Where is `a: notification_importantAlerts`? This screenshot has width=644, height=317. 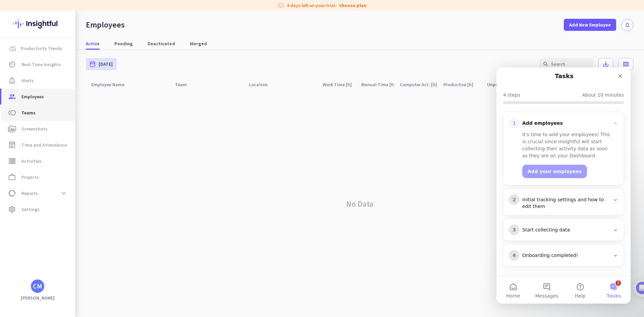
a: notification_importantAlerts is located at coordinates (38, 80).